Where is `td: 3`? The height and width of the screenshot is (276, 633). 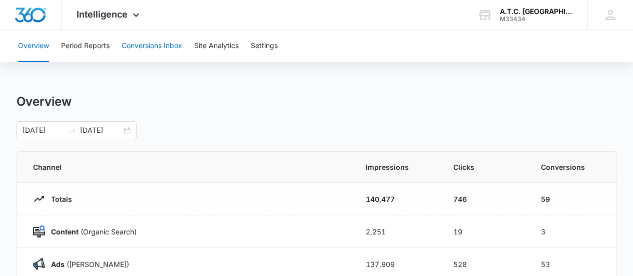 td: 3 is located at coordinates (572, 231).